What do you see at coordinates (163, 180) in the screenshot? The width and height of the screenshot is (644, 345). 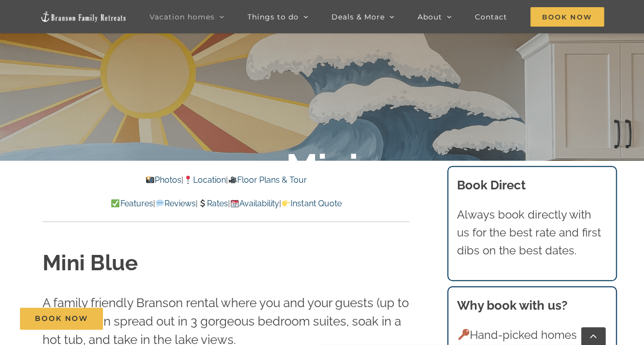 I see `a: Photos` at bounding box center [163, 180].